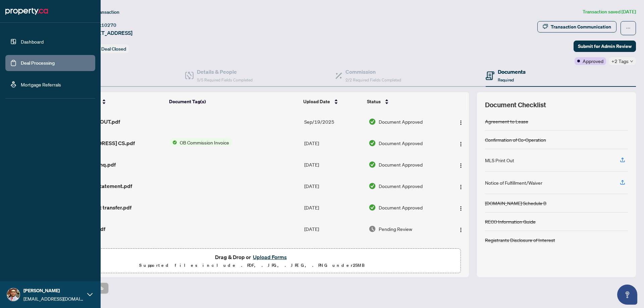 The height and width of the screenshot is (308, 644). What do you see at coordinates (252, 261) in the screenshot?
I see `span: Drag & Drop orUpload FormsSupported files include .PDF, .JPG, .JPEG, .PNG under25MB` at bounding box center [252, 261].